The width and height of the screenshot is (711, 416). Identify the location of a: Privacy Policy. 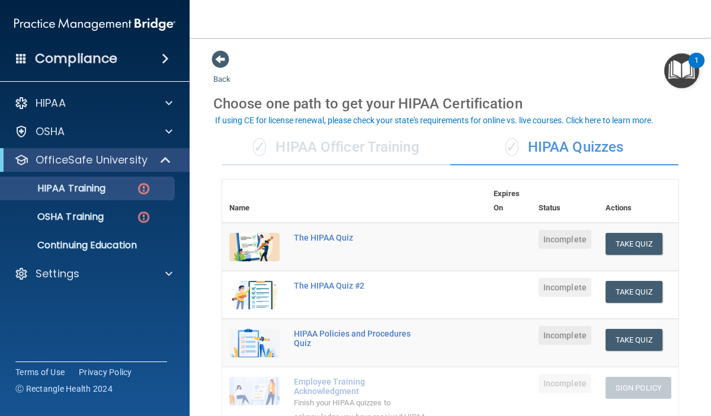
(105, 372).